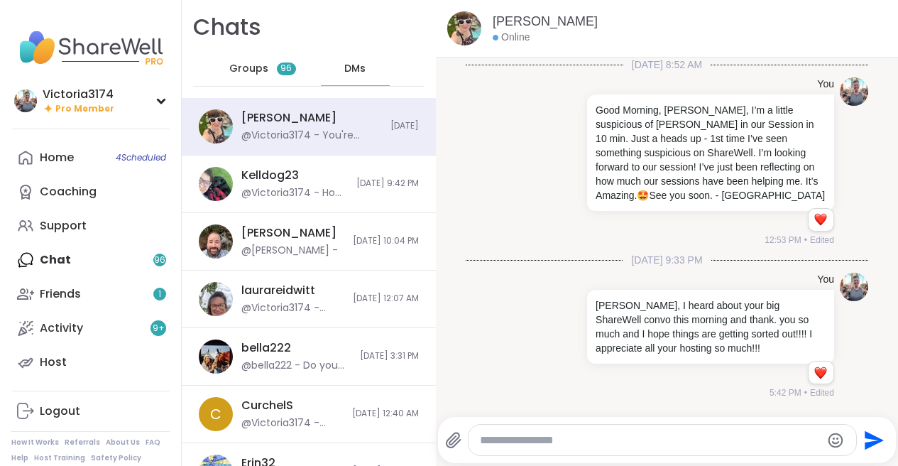 This screenshot has width=898, height=466. I want to click on span: 5:42 PM, so click(785, 392).